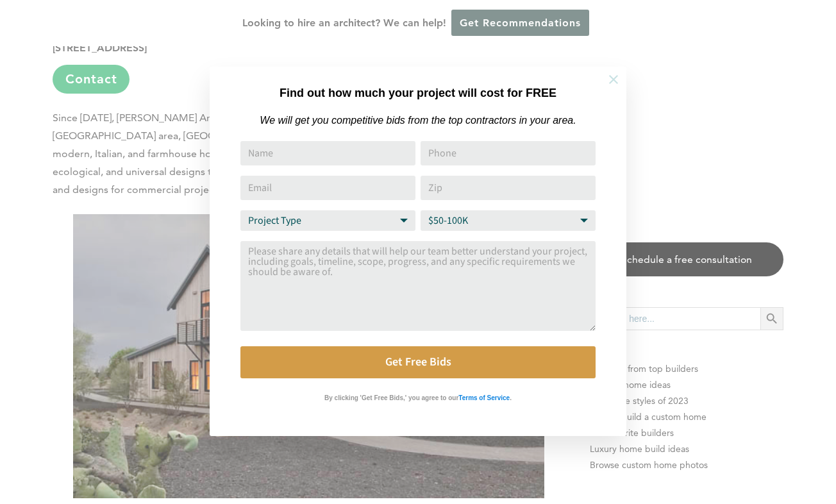  Describe the element at coordinates (328, 153) in the screenshot. I see `input: Name` at that location.